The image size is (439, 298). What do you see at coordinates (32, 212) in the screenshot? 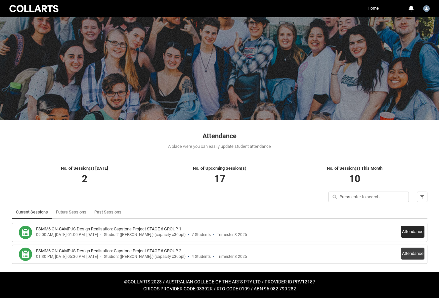
I see `a: Current Sessions` at bounding box center [32, 212].